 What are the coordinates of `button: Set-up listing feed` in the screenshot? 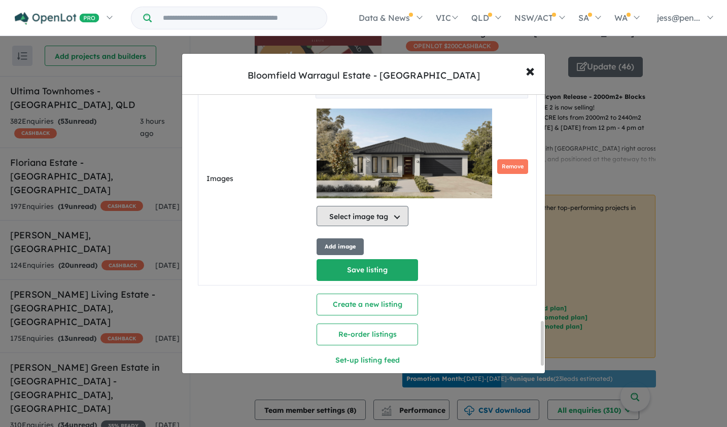 It's located at (367, 360).